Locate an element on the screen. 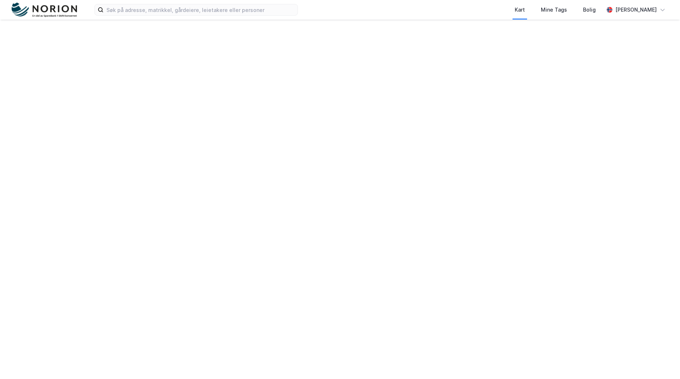  div: Bolig is located at coordinates (589, 10).